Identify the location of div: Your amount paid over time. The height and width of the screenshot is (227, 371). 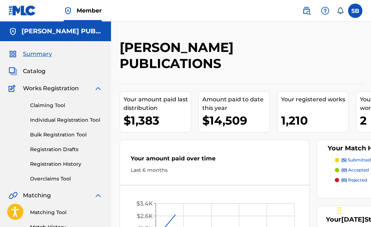
(215, 161).